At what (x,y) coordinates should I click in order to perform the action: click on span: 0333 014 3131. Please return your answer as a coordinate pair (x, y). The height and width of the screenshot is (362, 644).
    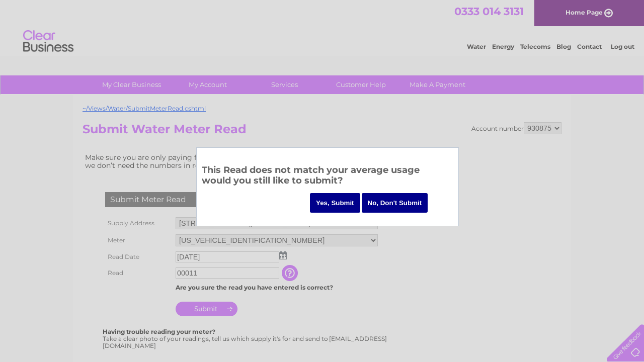
    Looking at the image, I should click on (489, 11).